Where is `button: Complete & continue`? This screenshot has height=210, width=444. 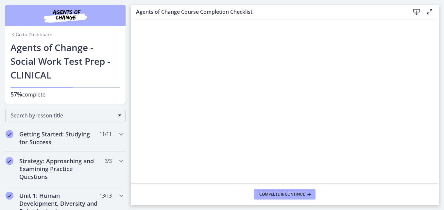 button: Complete & continue is located at coordinates (284, 194).